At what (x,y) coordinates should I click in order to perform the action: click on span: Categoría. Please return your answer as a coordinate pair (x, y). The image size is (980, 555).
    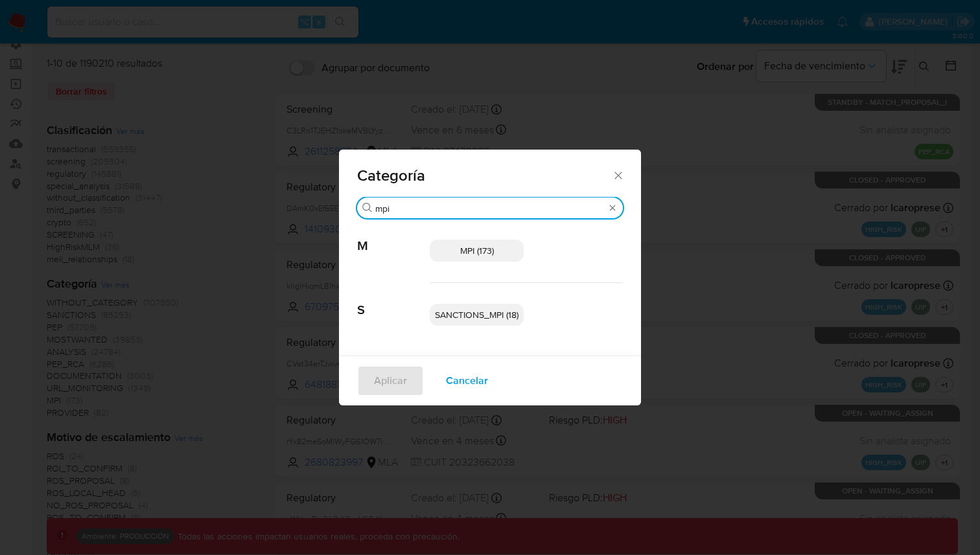
    Looking at the image, I should click on (484, 175).